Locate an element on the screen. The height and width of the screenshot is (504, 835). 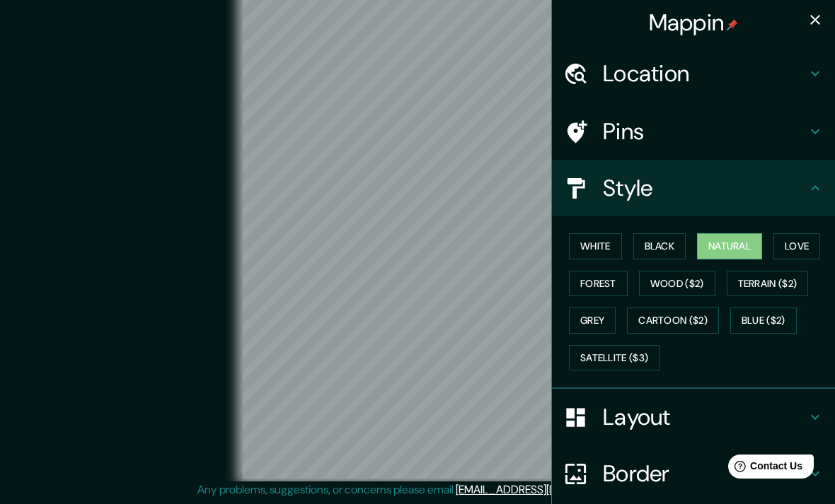
div: Border is located at coordinates (693, 474).